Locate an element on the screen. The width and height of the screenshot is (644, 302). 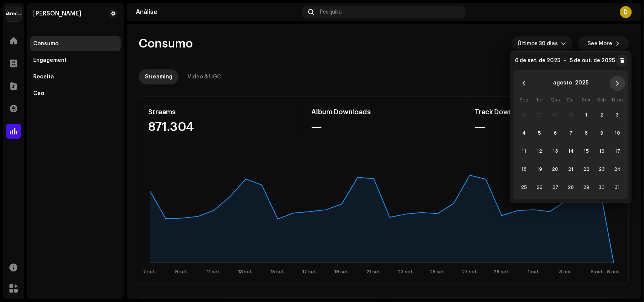
span: 10 is located at coordinates (618, 133).